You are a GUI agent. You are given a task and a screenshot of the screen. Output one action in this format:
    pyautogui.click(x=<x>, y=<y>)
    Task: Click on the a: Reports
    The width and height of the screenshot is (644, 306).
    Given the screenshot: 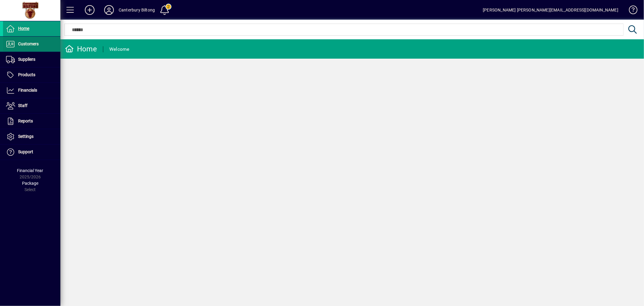 What is the action you would take?
    pyautogui.click(x=32, y=121)
    